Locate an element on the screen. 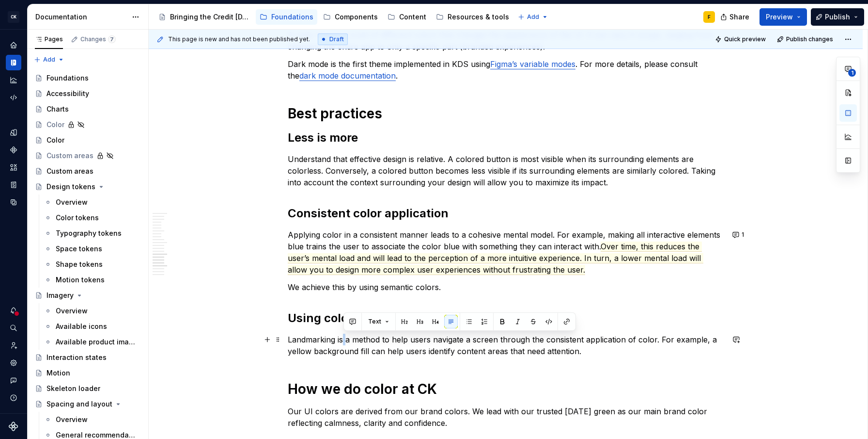 The image size is (868, 439). button: 1 is located at coordinates (738, 235).